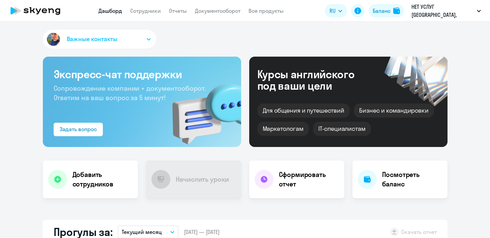  What do you see at coordinates (102, 179) in the screenshot?
I see `h4: Добавить сотрудников` at bounding box center [102, 179].